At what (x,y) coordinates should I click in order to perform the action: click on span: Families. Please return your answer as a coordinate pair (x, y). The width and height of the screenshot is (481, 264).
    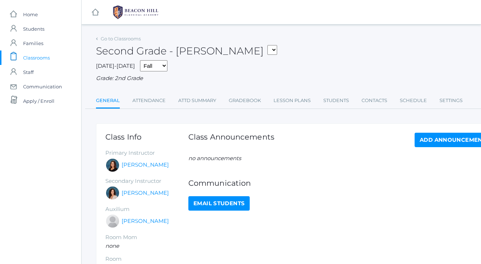
    Looking at the image, I should click on (33, 43).